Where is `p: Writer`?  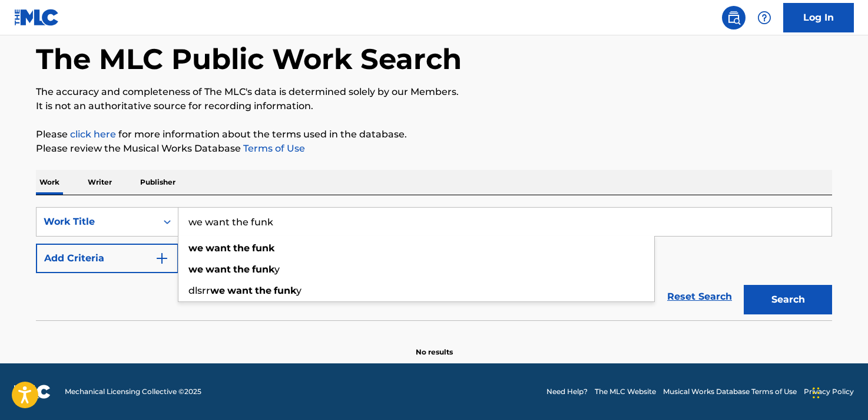
p: Writer is located at coordinates (100, 183).